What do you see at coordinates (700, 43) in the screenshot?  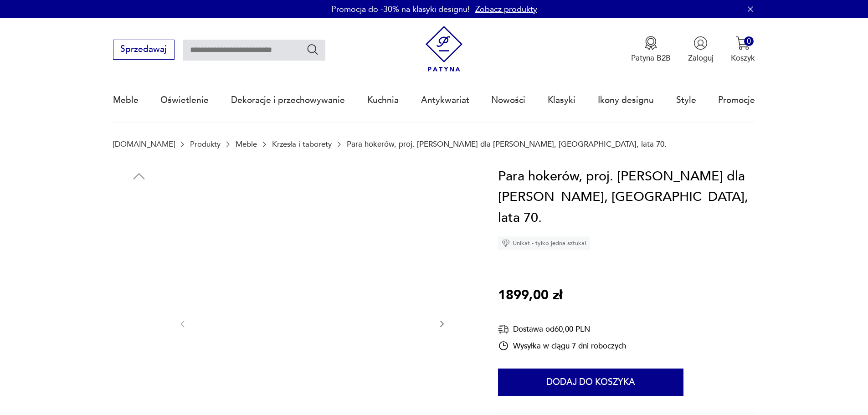 I see `img: Ikonka użytkownika` at bounding box center [700, 43].